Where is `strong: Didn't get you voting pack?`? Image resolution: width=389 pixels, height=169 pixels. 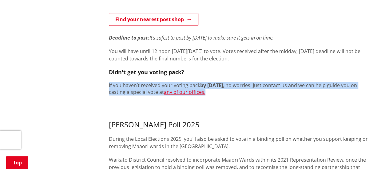 strong: Didn't get you voting pack? is located at coordinates (146, 72).